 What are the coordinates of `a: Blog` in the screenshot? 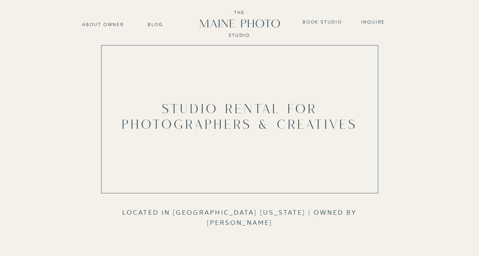 It's located at (155, 24).